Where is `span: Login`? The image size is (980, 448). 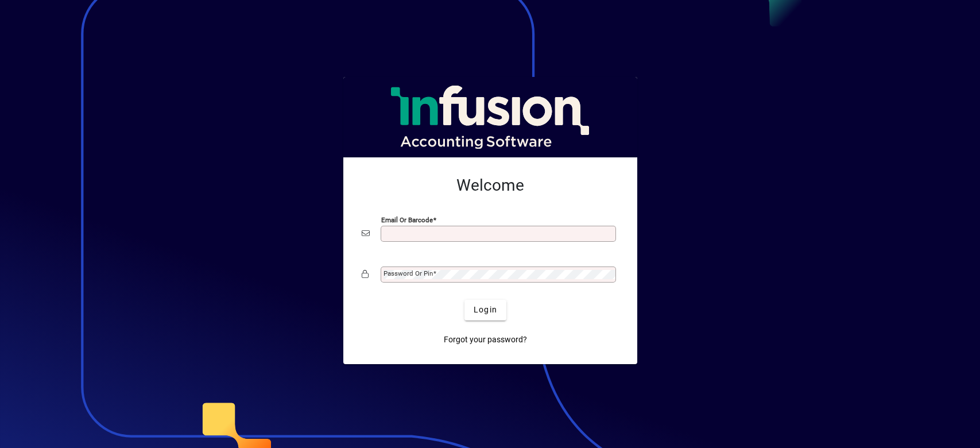 span: Login is located at coordinates (486, 309).